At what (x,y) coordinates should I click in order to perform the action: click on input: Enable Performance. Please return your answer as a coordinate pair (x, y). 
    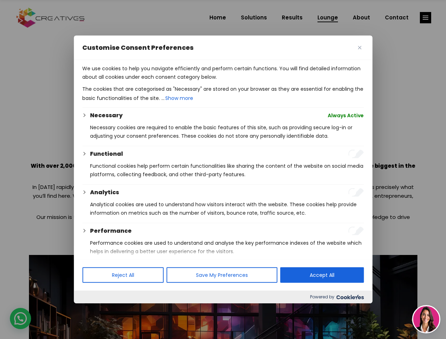
    Looking at the image, I should click on (356, 231).